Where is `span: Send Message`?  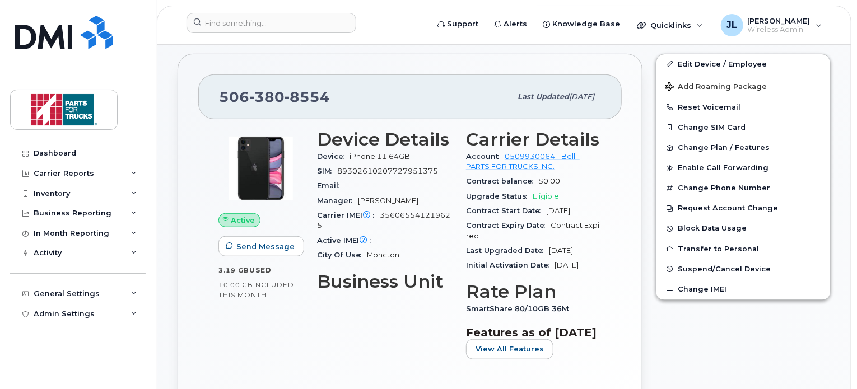
span: Send Message is located at coordinates (266, 246).